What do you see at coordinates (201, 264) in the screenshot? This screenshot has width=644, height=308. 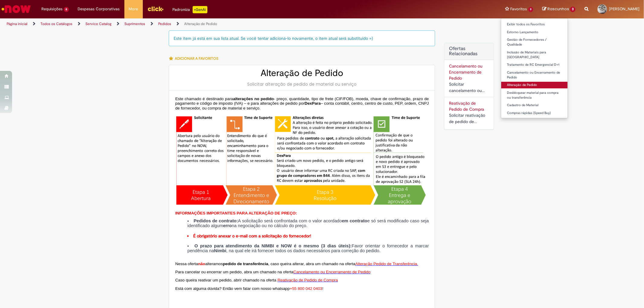 I see `span: não` at bounding box center [201, 264].